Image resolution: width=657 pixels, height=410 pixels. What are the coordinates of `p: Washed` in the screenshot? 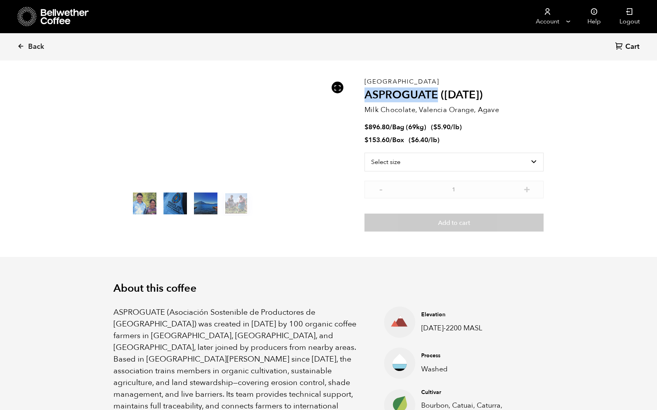 It's located at (469, 369).